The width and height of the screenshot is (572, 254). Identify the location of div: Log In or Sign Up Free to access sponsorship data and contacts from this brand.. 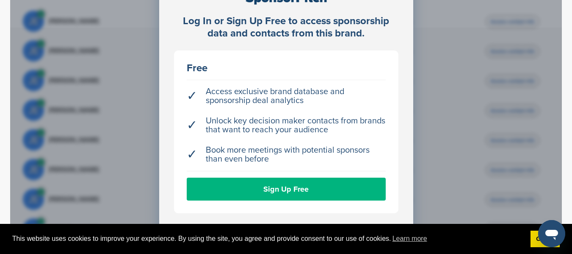
(286, 28).